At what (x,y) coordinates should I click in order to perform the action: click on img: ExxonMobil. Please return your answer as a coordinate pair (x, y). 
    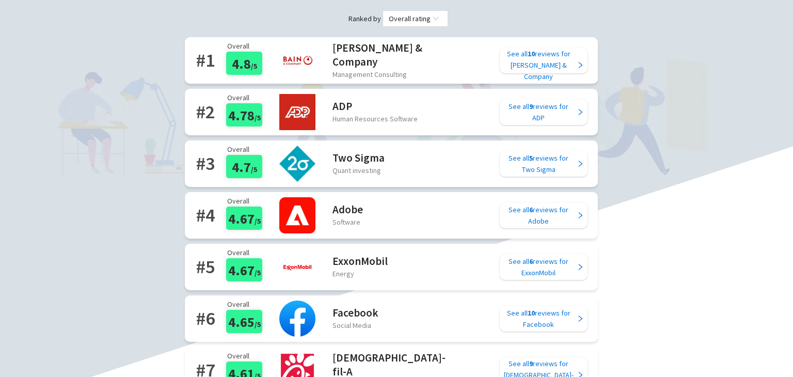
    Looking at the image, I should click on (297, 267).